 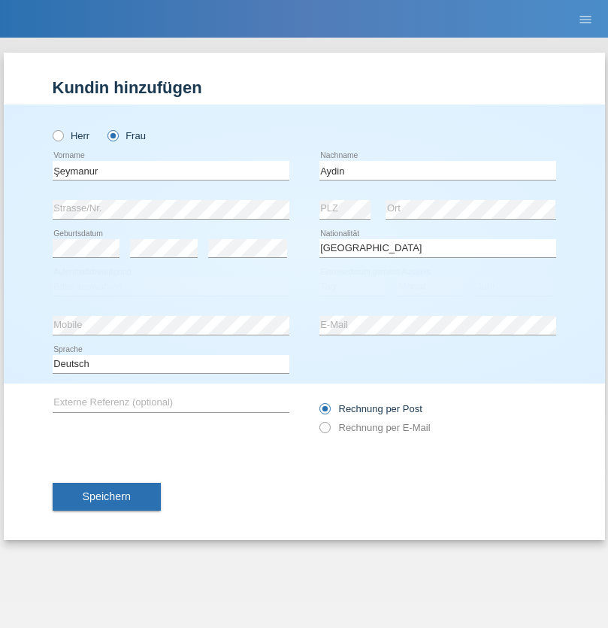 I want to click on label: Rechnung per Post, so click(x=371, y=408).